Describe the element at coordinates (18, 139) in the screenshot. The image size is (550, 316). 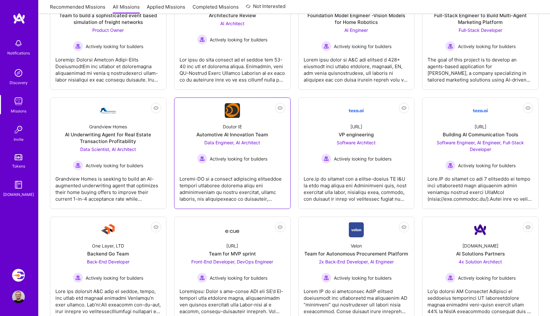
I see `div: Invite` at that location.